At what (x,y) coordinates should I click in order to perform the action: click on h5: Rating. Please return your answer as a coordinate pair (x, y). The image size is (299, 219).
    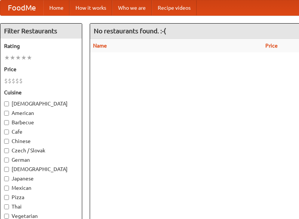
    Looking at the image, I should click on (41, 46).